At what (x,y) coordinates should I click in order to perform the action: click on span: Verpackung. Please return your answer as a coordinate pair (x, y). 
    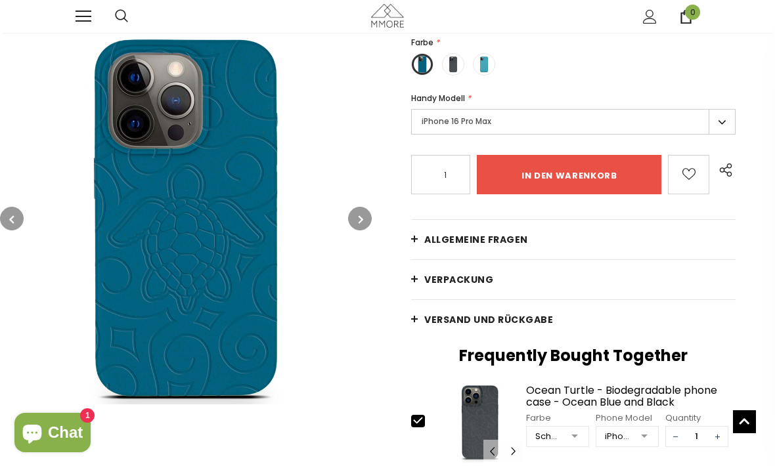
    Looking at the image, I should click on (458, 280).